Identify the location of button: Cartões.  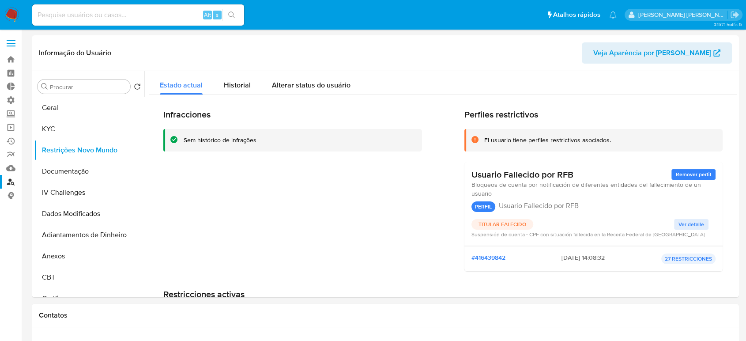
(89, 298).